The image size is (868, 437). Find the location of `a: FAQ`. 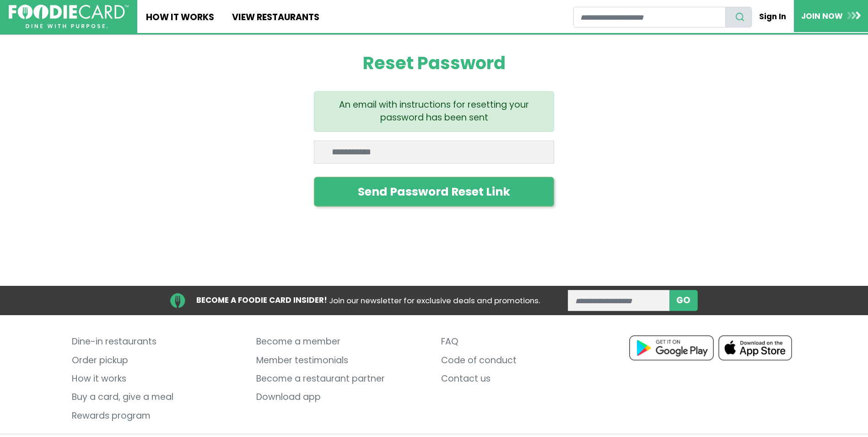

a: FAQ is located at coordinates (527, 342).